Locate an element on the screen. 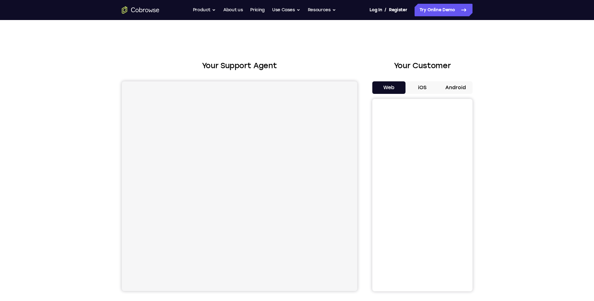 The width and height of the screenshot is (594, 301). h2: Your Support Agent is located at coordinates (240, 66).